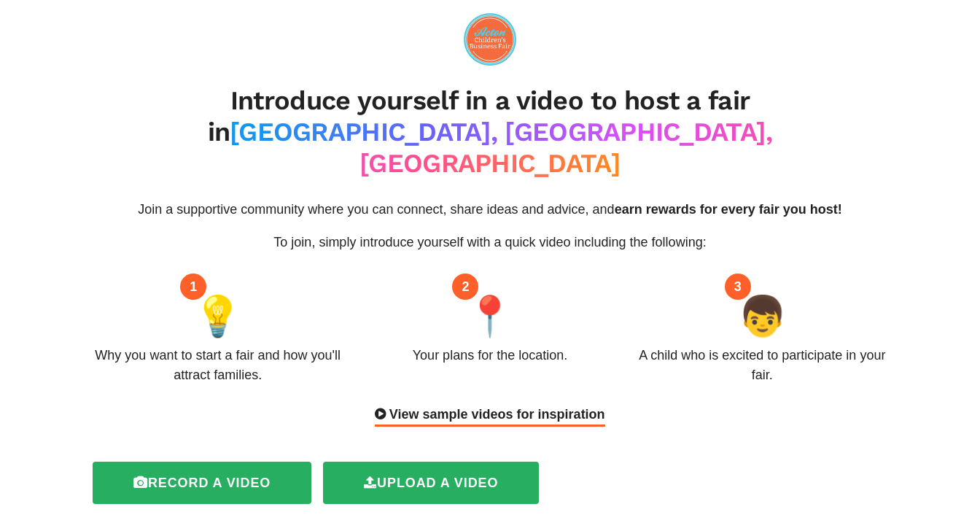 The height and width of the screenshot is (531, 980). What do you see at coordinates (217, 366) in the screenshot?
I see `div: Why you want to start a fair and how you'll attract families.` at bounding box center [217, 366].